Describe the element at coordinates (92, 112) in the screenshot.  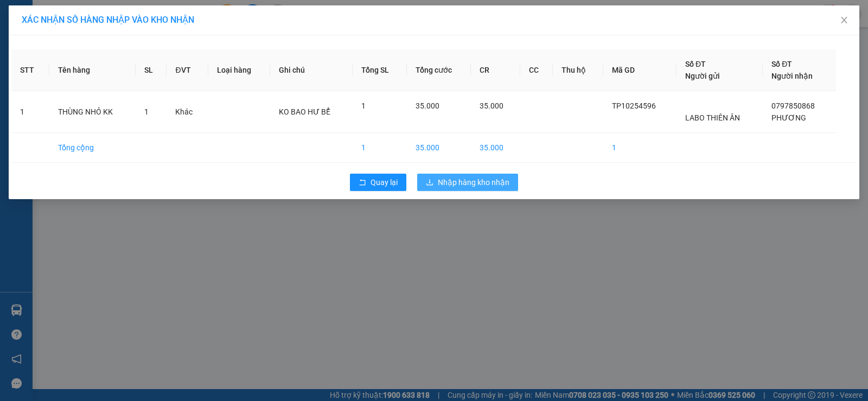
I see `td: THÙNG NHỎ KK` at that location.